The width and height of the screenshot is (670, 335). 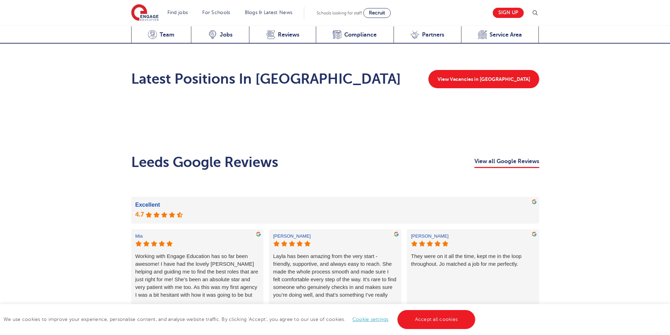 What do you see at coordinates (433, 35) in the screenshot?
I see `span: Partners` at bounding box center [433, 35].